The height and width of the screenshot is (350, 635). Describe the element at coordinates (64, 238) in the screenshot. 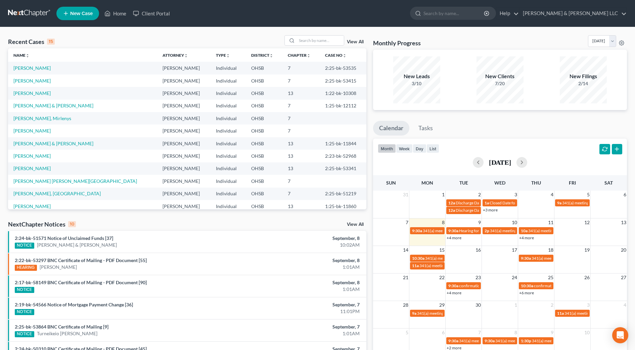

I see `a: 2:24-bk-51571 Notice of Unclaimed Funds [37]` at that location.